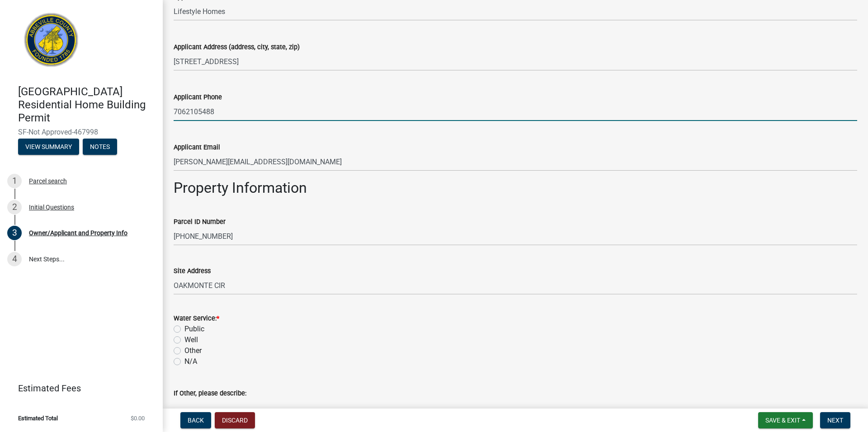  What do you see at coordinates (191, 362) in the screenshot?
I see `label: N/A` at bounding box center [191, 362].